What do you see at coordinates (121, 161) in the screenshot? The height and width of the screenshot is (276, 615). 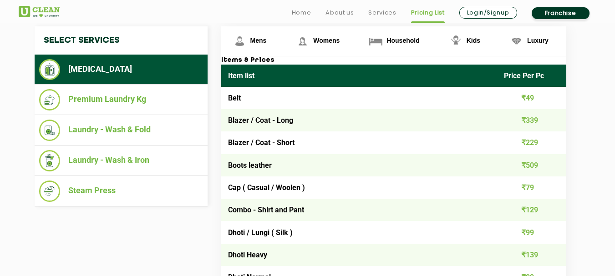 I see `li: Laundry - Wash & Iron` at bounding box center [121, 161].